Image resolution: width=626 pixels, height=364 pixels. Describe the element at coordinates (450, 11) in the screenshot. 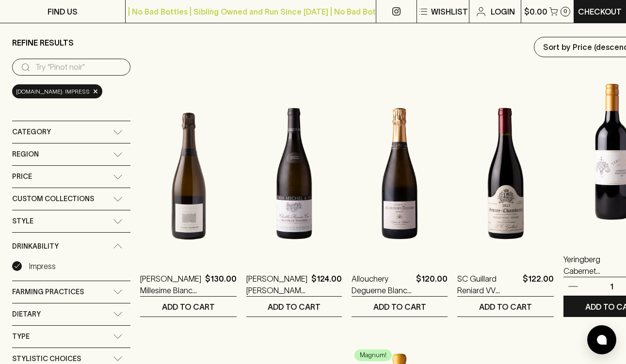

I see `p: Wishlist` at that location.